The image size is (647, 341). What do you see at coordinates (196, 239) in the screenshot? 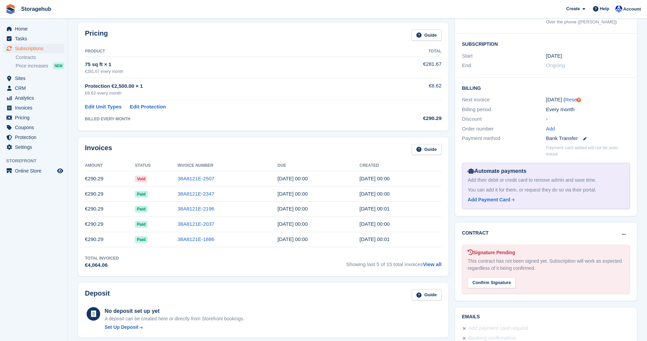
I see `a: 38A8121E-1886` at bounding box center [196, 239].